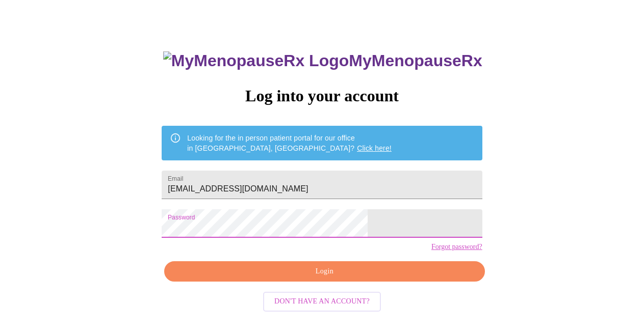 This screenshot has height=333, width=644. Describe the element at coordinates (324, 272) in the screenshot. I see `button: Login` at that location.